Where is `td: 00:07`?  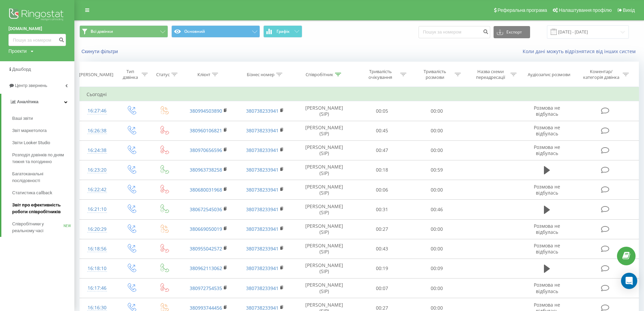
td: 00:07 is located at coordinates (382, 288).